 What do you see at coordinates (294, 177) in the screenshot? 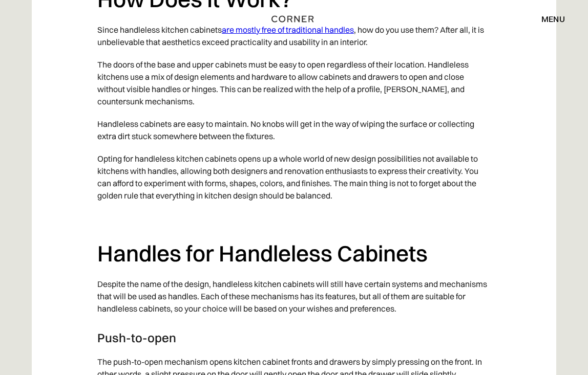
I see `p: Opting for handleless kitchen cabinets opens up a whole world of new design possibilities not ava...` at bounding box center [294, 177].